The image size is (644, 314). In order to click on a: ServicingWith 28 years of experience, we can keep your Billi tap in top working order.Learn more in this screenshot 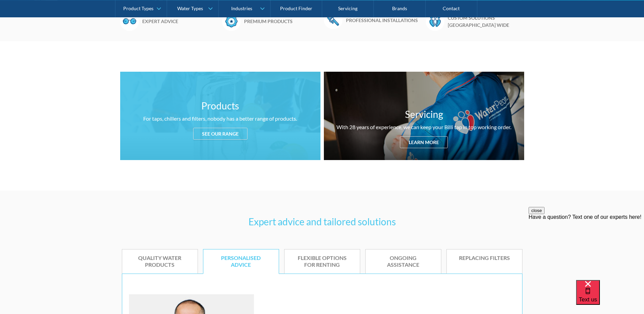, I will do `click(424, 116)`.